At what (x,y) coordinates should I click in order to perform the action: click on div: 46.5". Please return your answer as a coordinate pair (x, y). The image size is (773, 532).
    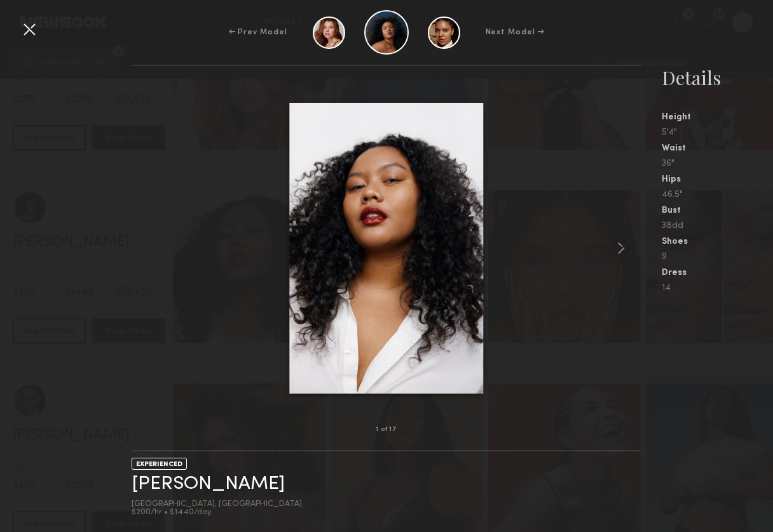
    Looking at the image, I should click on (717, 195).